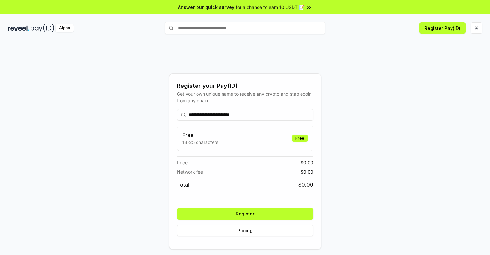 The image size is (490, 255). Describe the element at coordinates (190, 171) in the screenshot. I see `span: Network fee` at that location.